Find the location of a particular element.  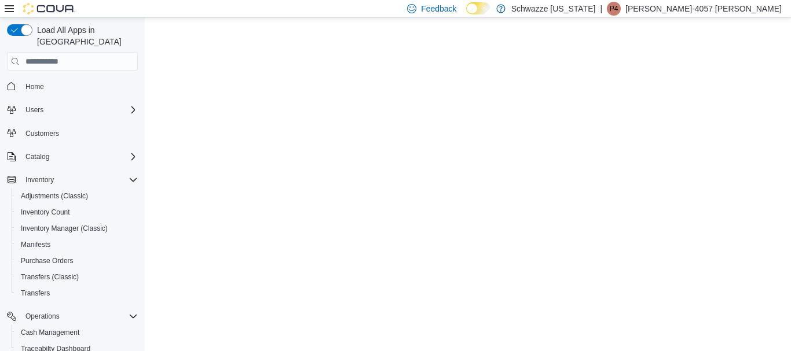

a: Transfers (Classic) is located at coordinates (50, 277).